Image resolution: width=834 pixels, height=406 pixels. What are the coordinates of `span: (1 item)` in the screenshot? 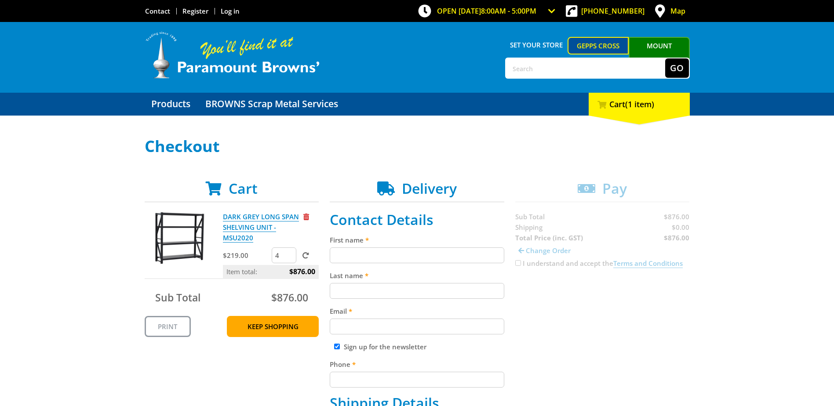 It's located at (640, 104).